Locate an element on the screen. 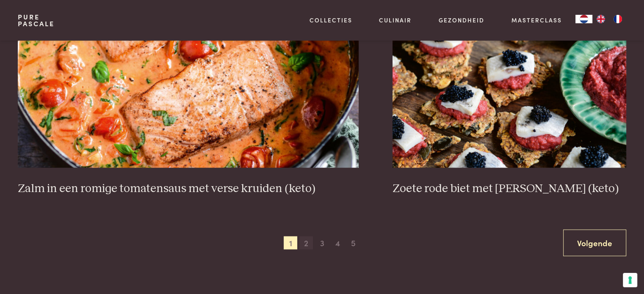  span: 2 is located at coordinates (306, 243).